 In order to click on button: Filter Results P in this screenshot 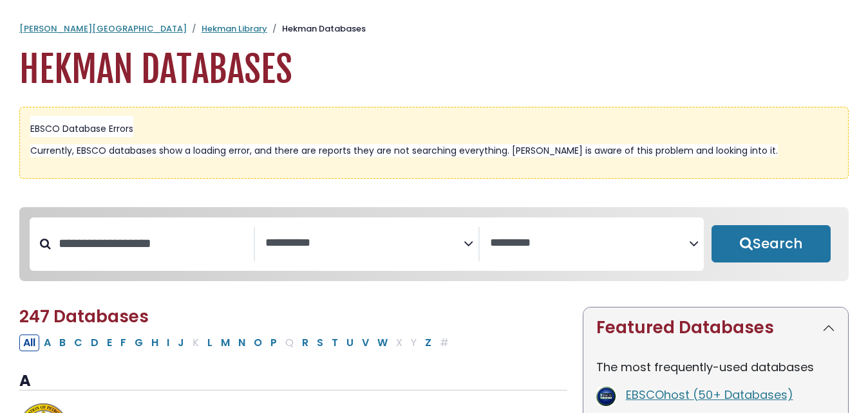, I will do `click(273, 343)`.